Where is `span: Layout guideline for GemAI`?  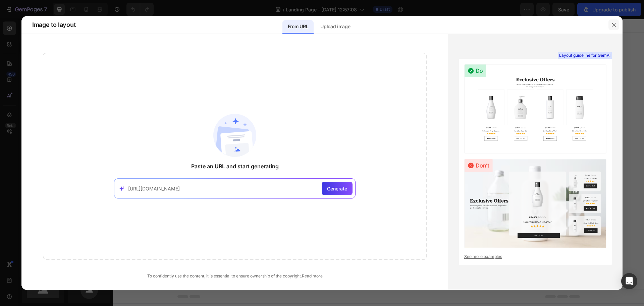
span: Layout guideline for GemAI is located at coordinates (585, 55).